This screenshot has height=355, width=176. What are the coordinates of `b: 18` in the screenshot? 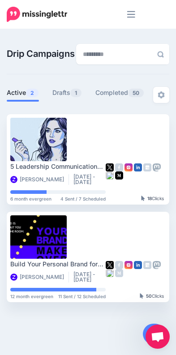 It's located at (150, 199).